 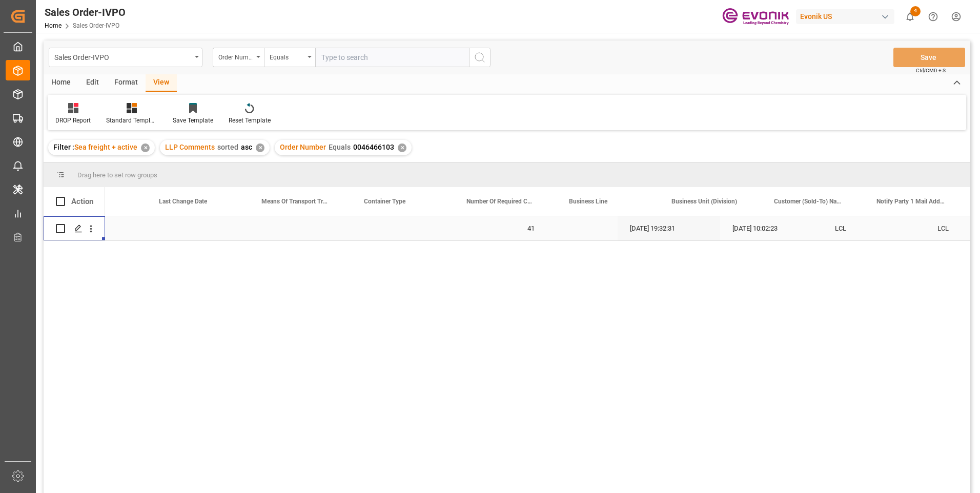 What do you see at coordinates (82, 201) in the screenshot?
I see `div: Action` at bounding box center [82, 201].